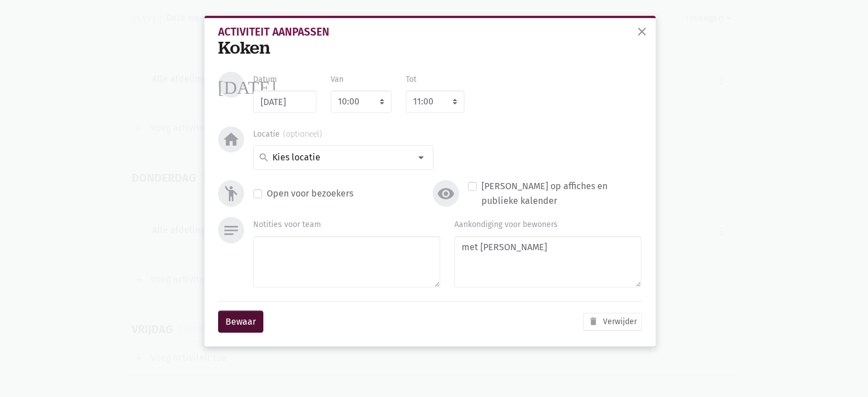 The width and height of the screenshot is (868, 397). I want to click on label: Aankondiging voor bewoners, so click(506, 225).